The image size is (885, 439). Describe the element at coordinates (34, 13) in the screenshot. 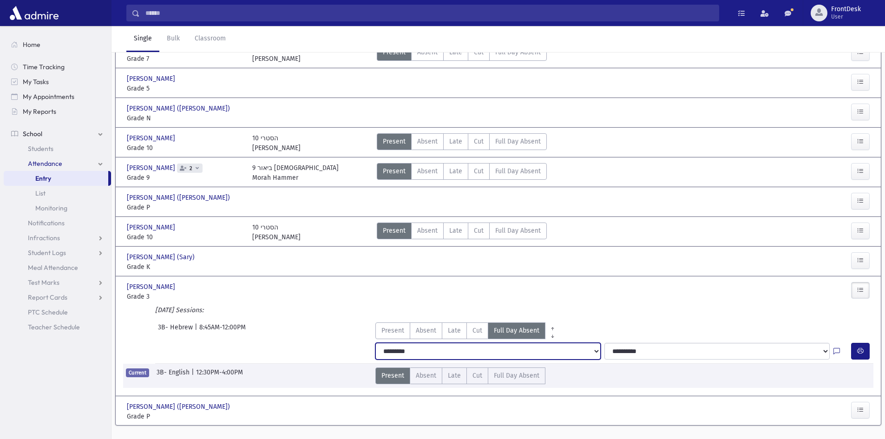

I see `img: AdmirePro` at that location.